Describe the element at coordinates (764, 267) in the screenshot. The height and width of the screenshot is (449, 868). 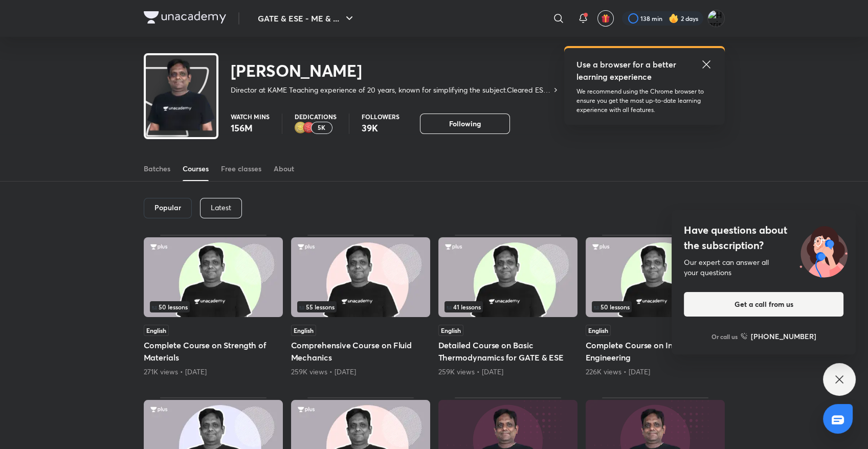
I see `div: Our expert can answer all your questions` at that location.